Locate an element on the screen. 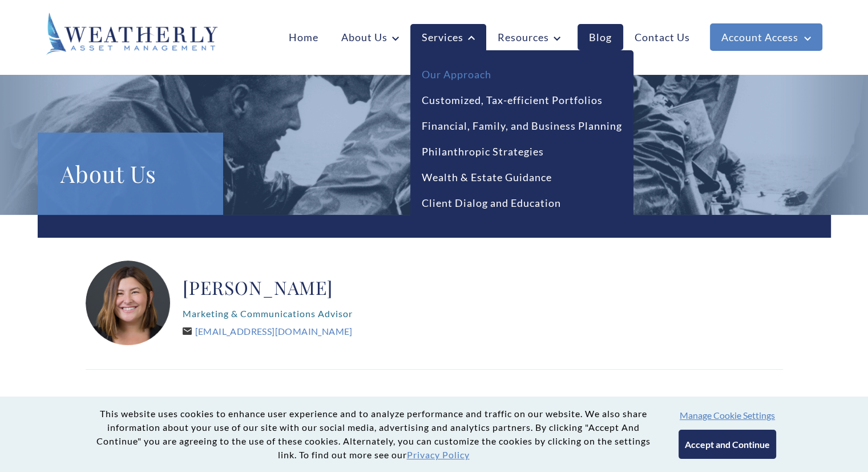 The width and height of the screenshot is (868, 472). a: Account Access is located at coordinates (766, 37).